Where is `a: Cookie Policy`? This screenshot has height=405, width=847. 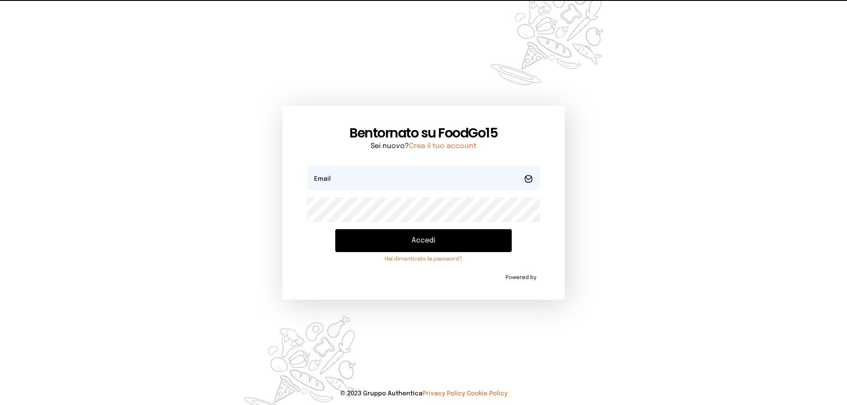
a: Cookie Policy is located at coordinates (487, 394).